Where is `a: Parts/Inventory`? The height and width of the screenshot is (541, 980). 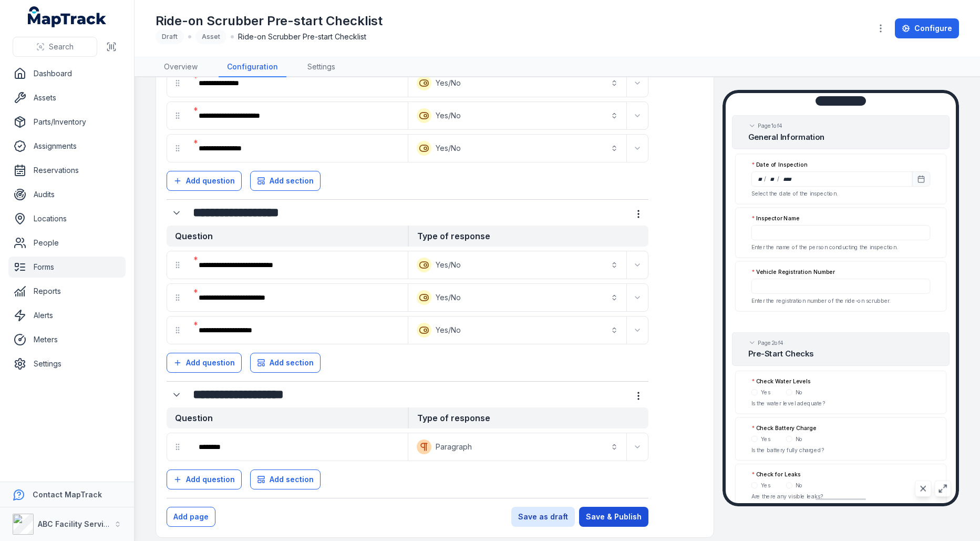 a: Parts/Inventory is located at coordinates (66, 122).